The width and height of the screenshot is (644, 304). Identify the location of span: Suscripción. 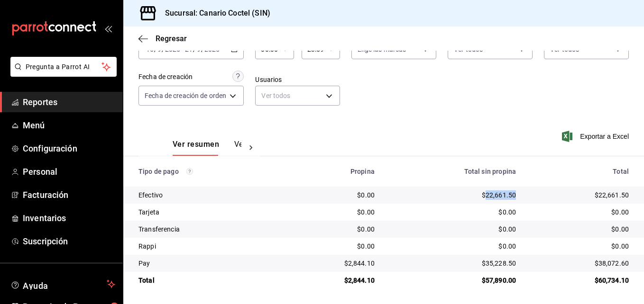
(69, 241).